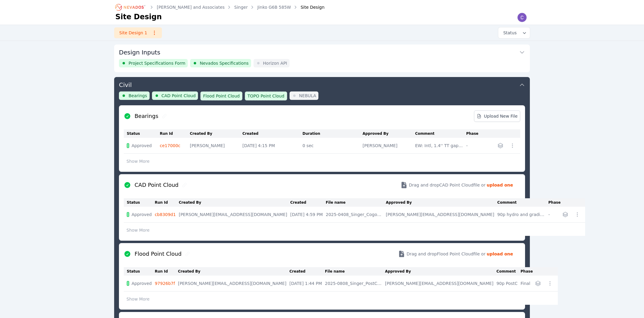 This screenshot has width=644, height=318. What do you see at coordinates (522, 214) in the screenshot?
I see `div: 90p hydro and grading plan` at bounding box center [522, 214].